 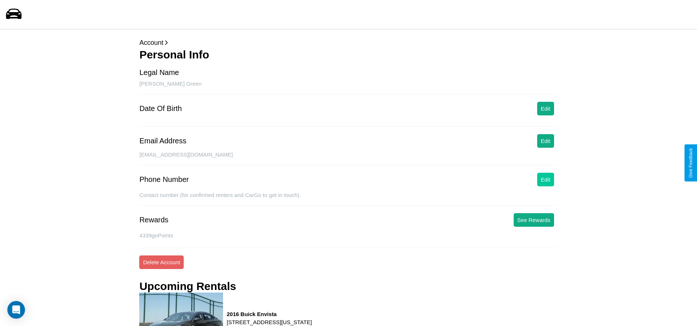 I want to click on h3: Upcoming Rentals, so click(x=187, y=286).